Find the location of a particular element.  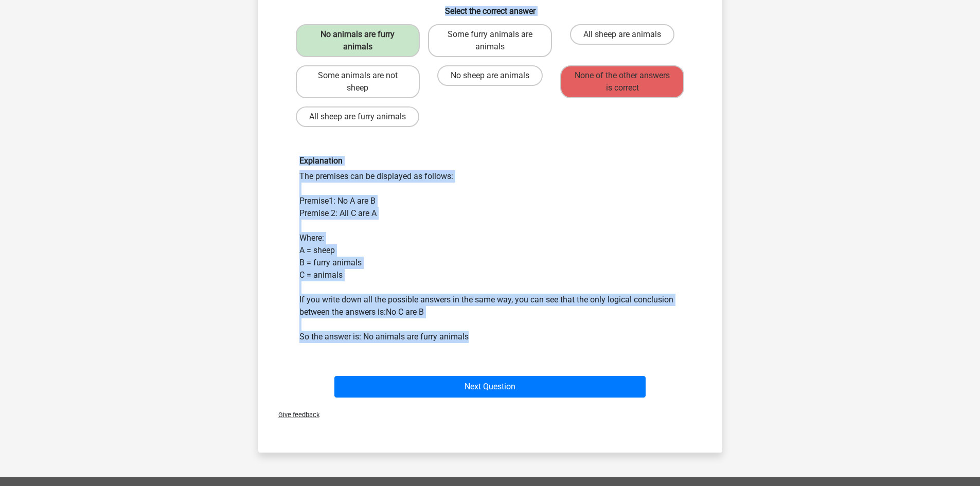

label: No animals are furry animals is located at coordinates (358, 41).